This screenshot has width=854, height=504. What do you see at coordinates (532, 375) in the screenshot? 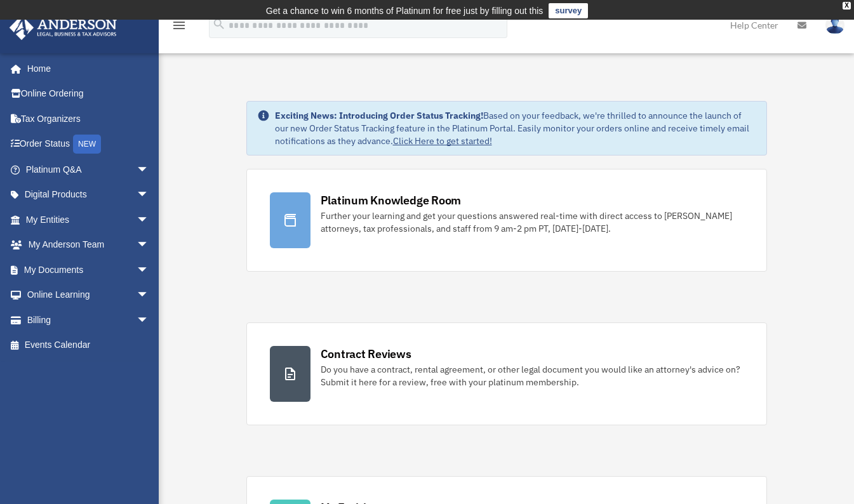
I see `div: Do you have a contract, rental agreement, or other legal document you would like an attorney's ad...` at bounding box center [532, 375].